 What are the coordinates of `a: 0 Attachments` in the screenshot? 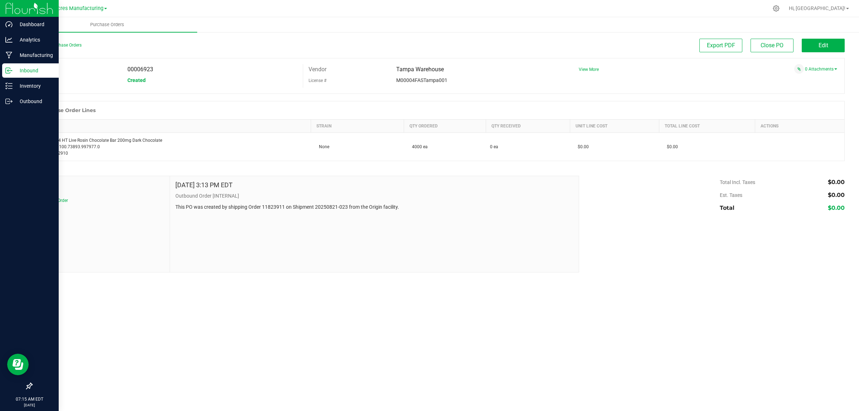 It's located at (821, 69).